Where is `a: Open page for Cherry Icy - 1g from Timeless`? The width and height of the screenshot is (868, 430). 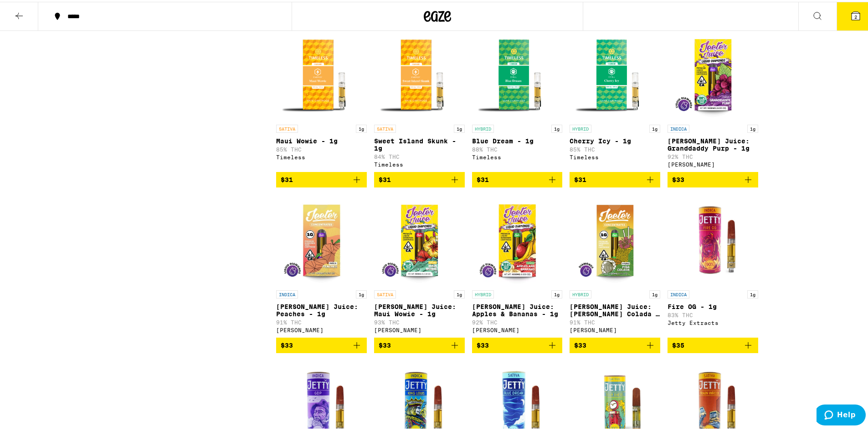 a: Open page for Cherry Icy - 1g from Timeless is located at coordinates (615, 99).